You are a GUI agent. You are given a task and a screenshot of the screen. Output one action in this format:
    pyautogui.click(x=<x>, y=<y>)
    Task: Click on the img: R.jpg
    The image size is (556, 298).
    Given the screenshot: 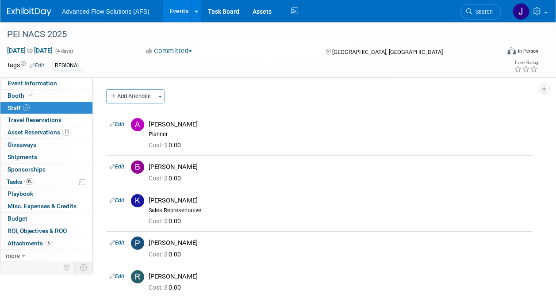 What is the action you would take?
    pyautogui.click(x=137, y=277)
    